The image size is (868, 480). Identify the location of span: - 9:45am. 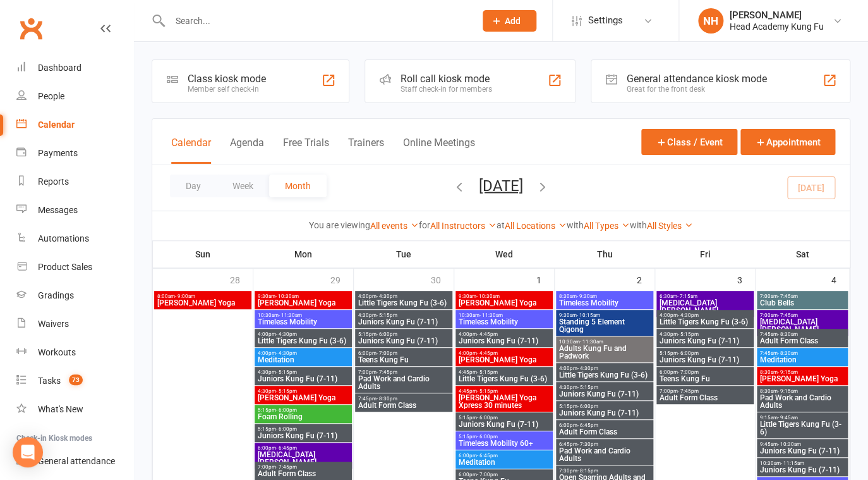
(788, 417).